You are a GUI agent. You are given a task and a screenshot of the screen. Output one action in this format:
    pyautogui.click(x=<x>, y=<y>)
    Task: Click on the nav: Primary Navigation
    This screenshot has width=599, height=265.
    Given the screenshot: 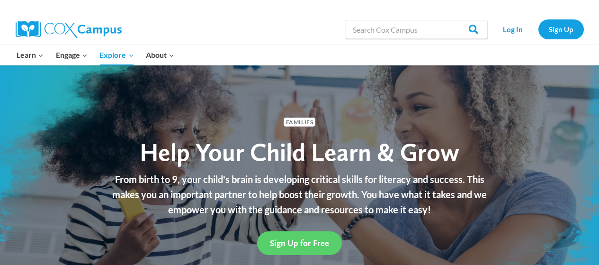 What is the action you would take?
    pyautogui.click(x=96, y=55)
    